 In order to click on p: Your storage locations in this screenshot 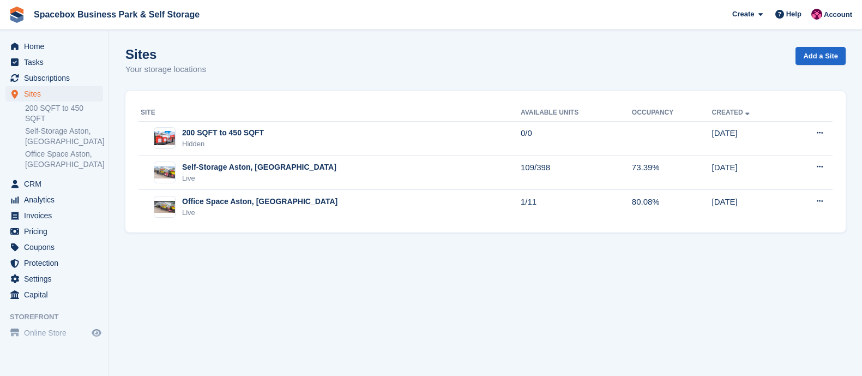, I will do `click(166, 69)`.